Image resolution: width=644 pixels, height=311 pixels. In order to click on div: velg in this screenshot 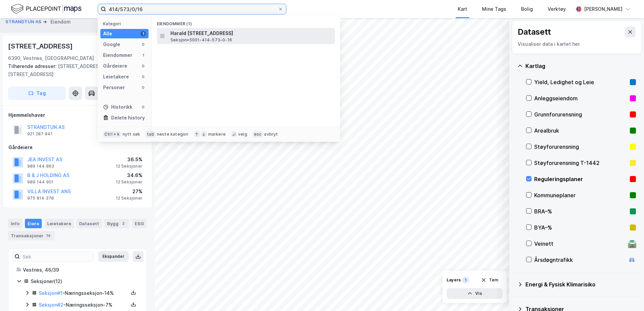, I will do `click(243, 134)`.